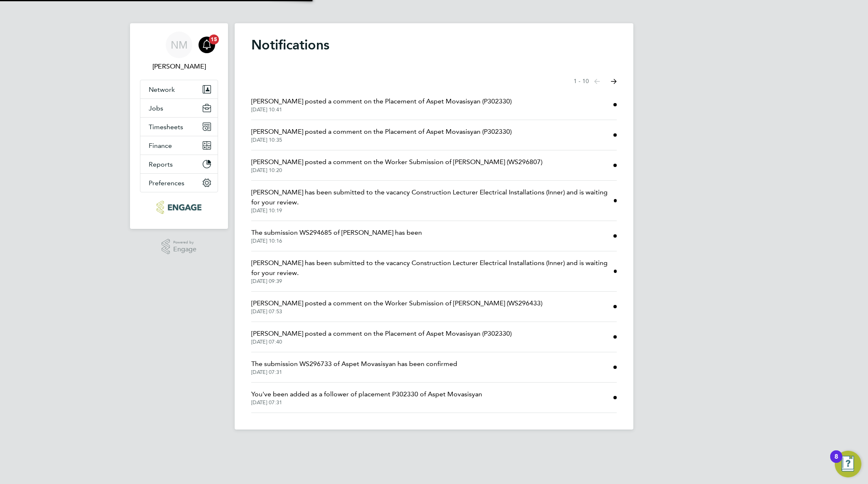 This screenshot has width=868, height=484. Describe the element at coordinates (161, 145) in the screenshot. I see `span: Finance` at that location.